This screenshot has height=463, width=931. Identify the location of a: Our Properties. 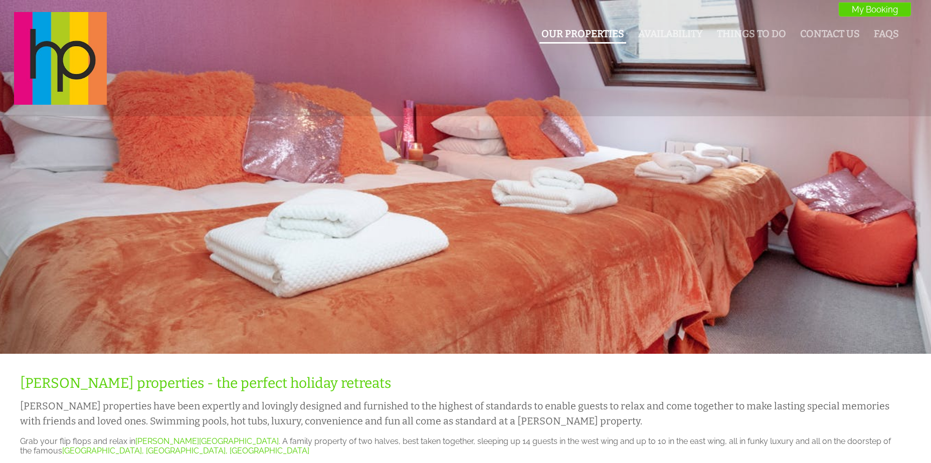
(583, 34).